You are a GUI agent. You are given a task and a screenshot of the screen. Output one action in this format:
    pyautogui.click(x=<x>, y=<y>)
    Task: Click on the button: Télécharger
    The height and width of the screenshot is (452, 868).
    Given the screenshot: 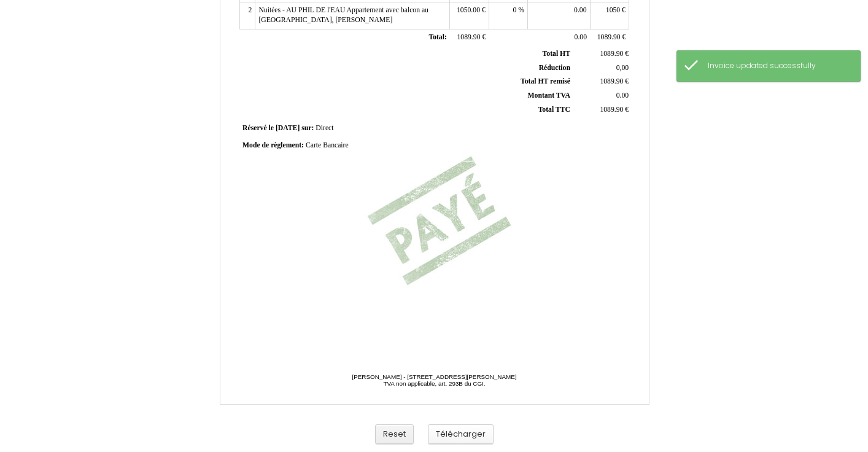 What is the action you would take?
    pyautogui.click(x=460, y=435)
    